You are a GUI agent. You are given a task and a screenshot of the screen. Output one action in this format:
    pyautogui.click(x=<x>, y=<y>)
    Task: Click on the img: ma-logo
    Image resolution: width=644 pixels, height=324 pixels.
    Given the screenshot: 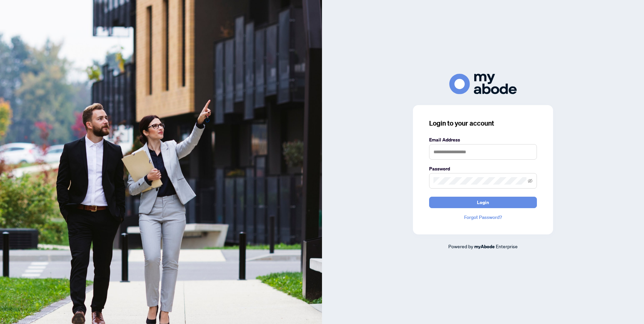 What is the action you would take?
    pyautogui.click(x=483, y=84)
    